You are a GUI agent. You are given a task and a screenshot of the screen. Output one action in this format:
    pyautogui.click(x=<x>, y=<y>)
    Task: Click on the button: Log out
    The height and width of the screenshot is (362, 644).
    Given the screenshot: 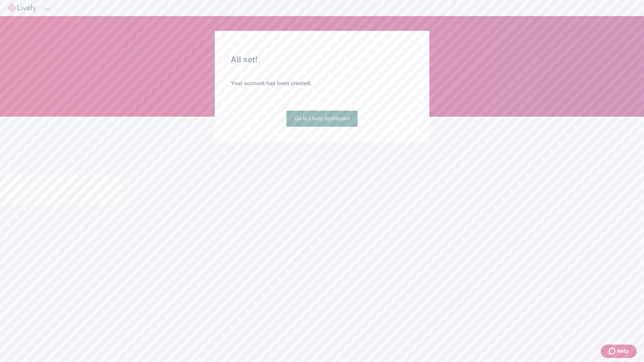 What is the action you would take?
    pyautogui.click(x=47, y=9)
    